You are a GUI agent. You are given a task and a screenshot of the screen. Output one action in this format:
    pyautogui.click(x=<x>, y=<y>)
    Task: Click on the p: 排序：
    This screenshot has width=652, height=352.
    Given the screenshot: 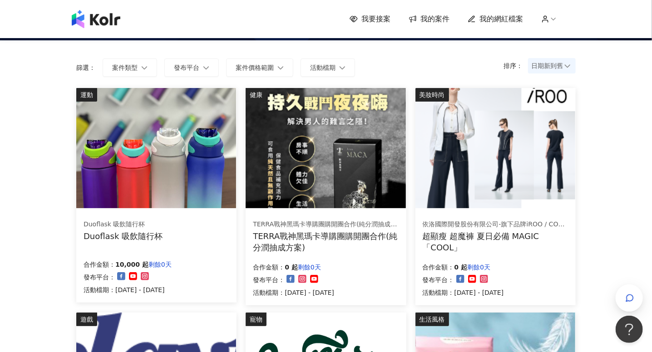 What is the action you would take?
    pyautogui.click(x=516, y=66)
    